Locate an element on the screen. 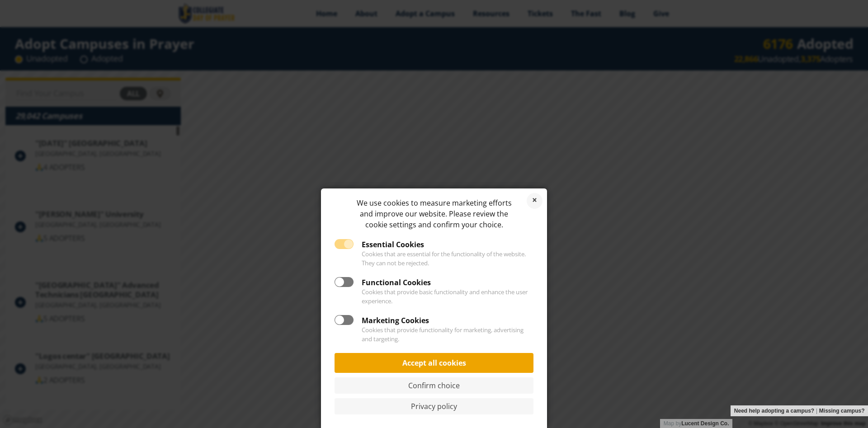  p: Cookies that provide basic functionality and enhance the user experience. is located at coordinates (434, 297).